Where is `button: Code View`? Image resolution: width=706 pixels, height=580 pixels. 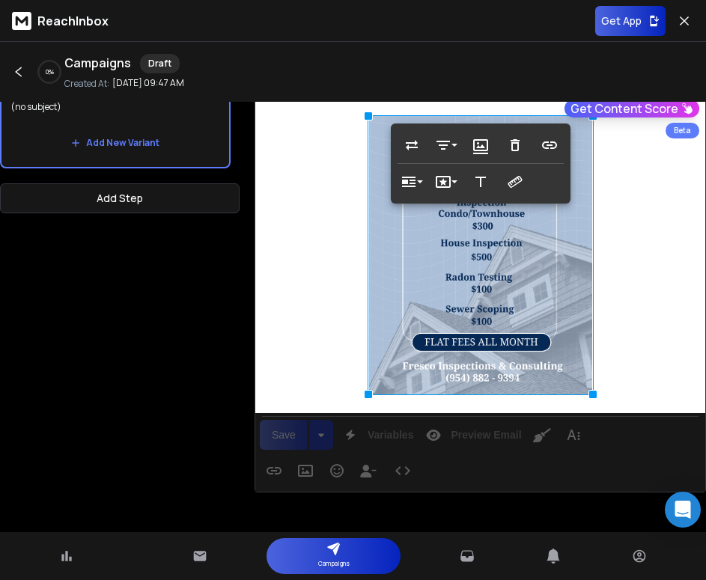 button: Code View is located at coordinates (403, 471).